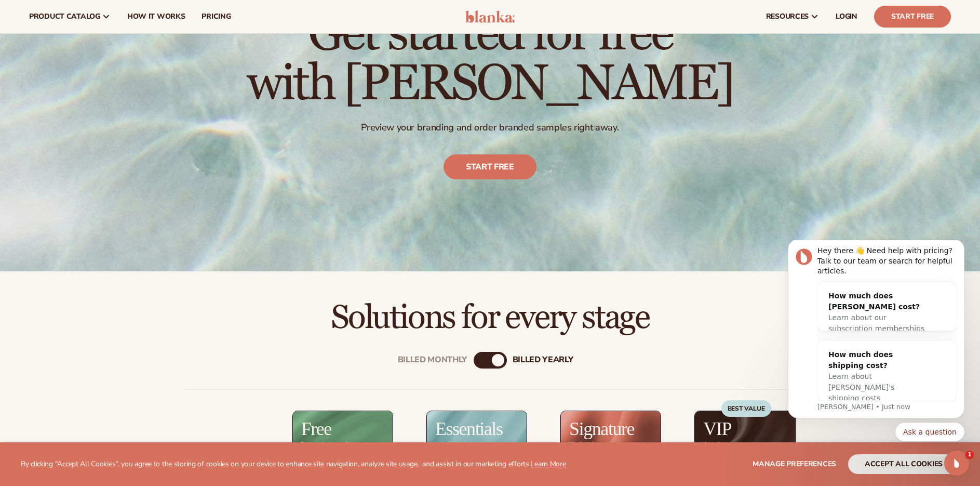 This screenshot has width=980, height=486. Describe the element at coordinates (462, 444) in the screenshot. I see `div: Let’s do the damn thing.` at that location.